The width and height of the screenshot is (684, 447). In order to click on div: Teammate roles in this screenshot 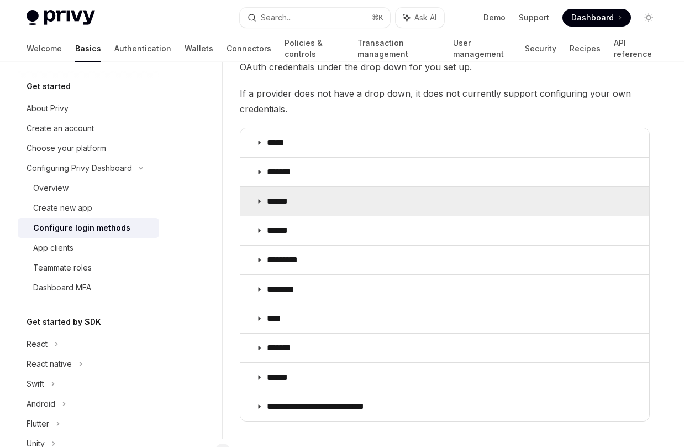, I will do `click(62, 268)`.